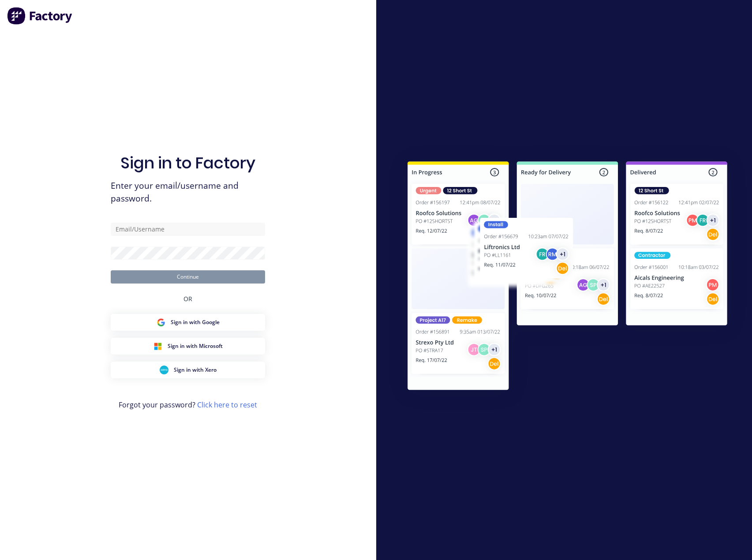 The image size is (752, 560). Describe the element at coordinates (195, 346) in the screenshot. I see `span: Sign in with Microsoft` at that location.